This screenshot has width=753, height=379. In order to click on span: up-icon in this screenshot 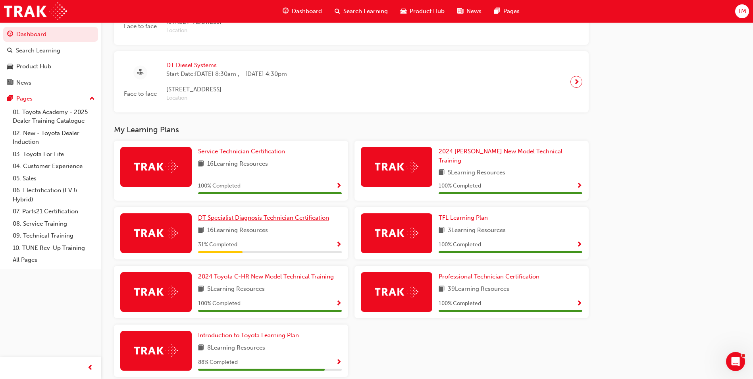, I will do `click(92, 99)`.